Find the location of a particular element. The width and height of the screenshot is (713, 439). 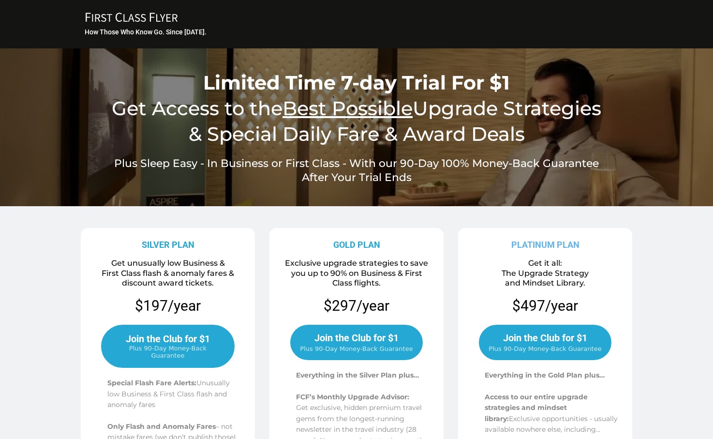

span: Special Flash Fare Alerts: is located at coordinates (152, 383).